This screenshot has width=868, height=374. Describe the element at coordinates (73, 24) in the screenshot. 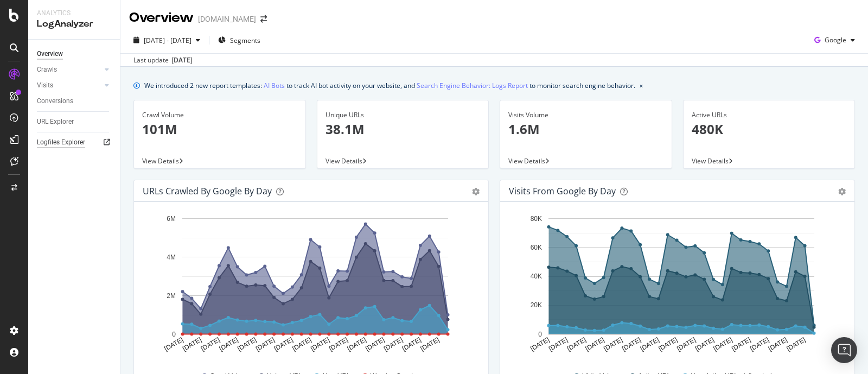

I see `div: LogAnalyzer` at that location.